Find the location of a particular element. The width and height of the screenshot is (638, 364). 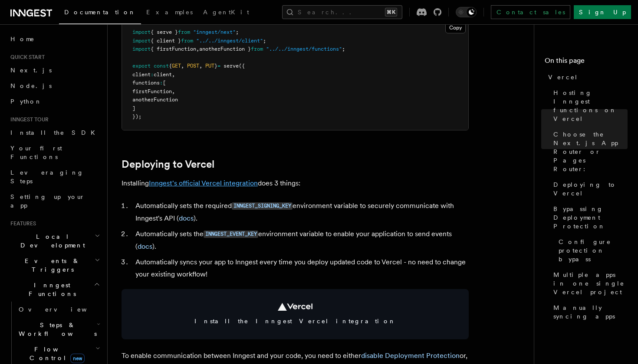

span: Steps & Workflows is located at coordinates (56, 330).